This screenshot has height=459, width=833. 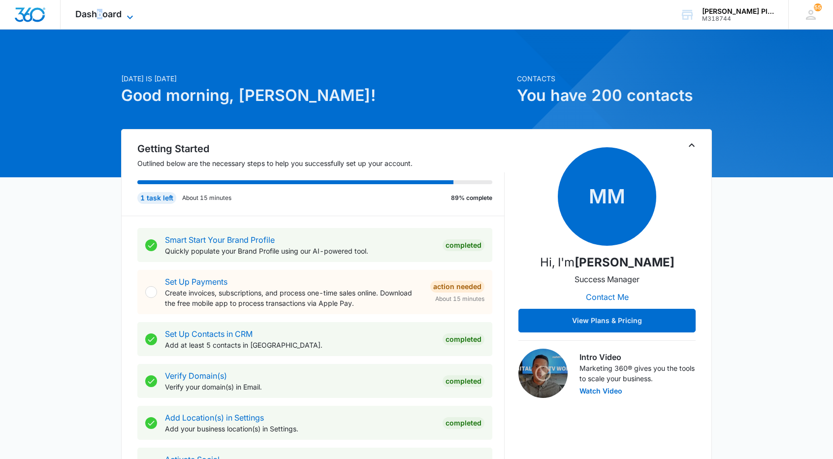 What do you see at coordinates (607, 196) in the screenshot?
I see `span: MM` at bounding box center [607, 196].